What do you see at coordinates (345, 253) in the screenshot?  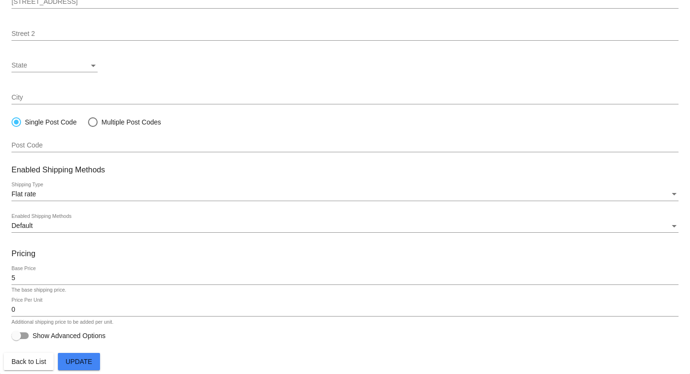 I see `h3: Pricing` at bounding box center [345, 253].